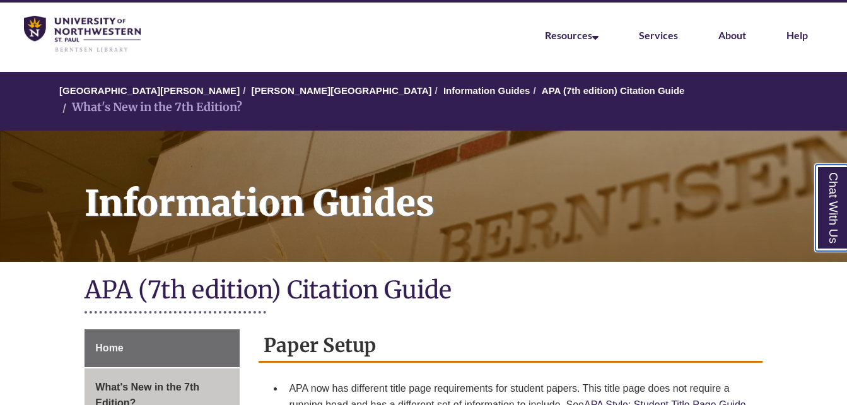  Describe the element at coordinates (82, 34) in the screenshot. I see `img: UNWSP Library Logo` at that location.